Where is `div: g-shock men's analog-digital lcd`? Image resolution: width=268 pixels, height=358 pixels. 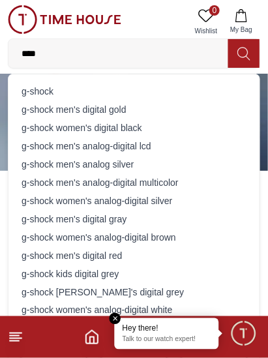
div: g-shock men's analog-digital lcd is located at coordinates (134, 146).